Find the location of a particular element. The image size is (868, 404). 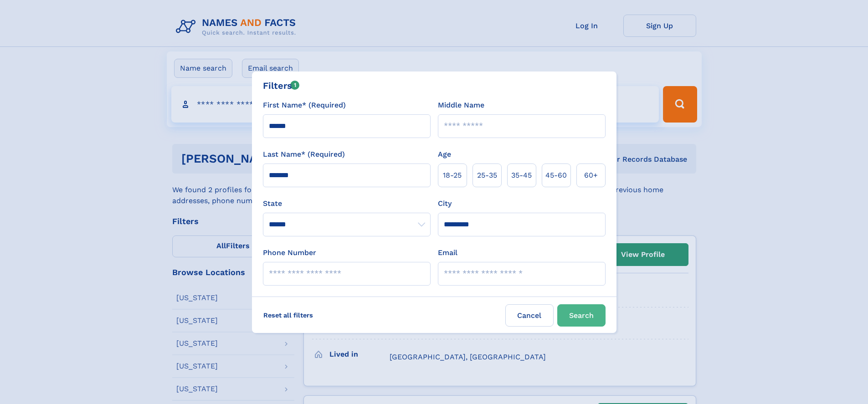

span: 18‑25 is located at coordinates (452, 175).